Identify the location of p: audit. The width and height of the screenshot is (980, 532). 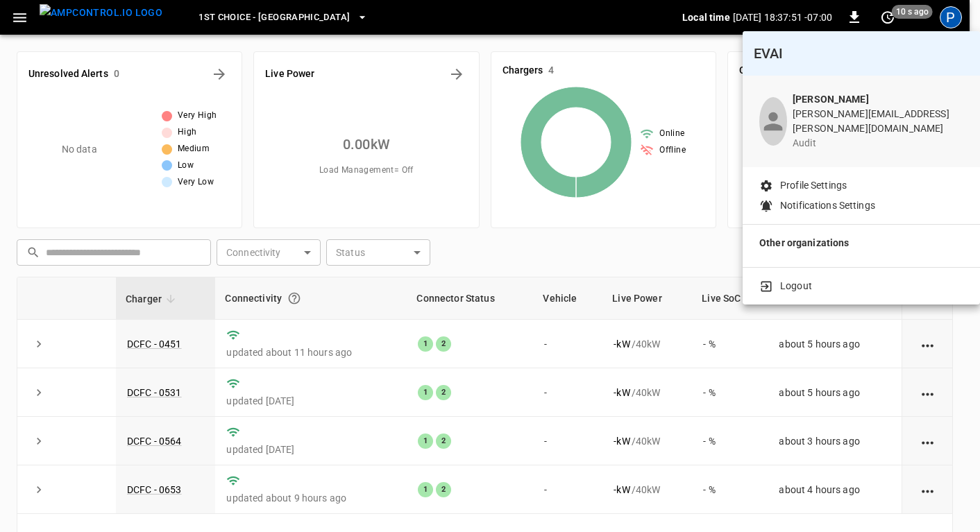
(878, 143).